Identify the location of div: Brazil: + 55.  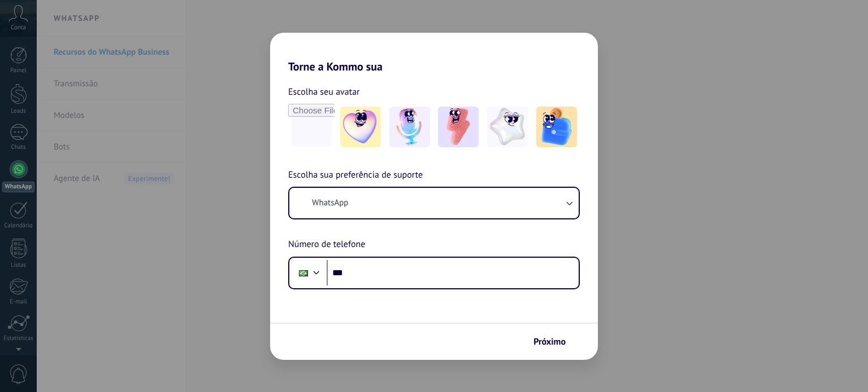
(304, 273).